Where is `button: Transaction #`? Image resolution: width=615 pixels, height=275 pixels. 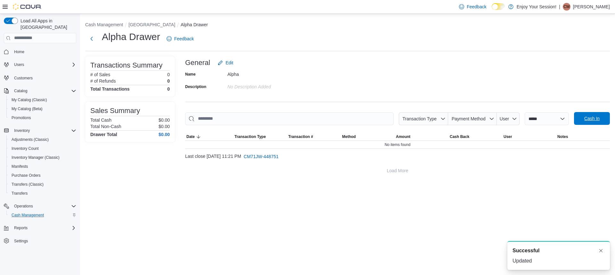 button: Transaction # is located at coordinates (314, 137).